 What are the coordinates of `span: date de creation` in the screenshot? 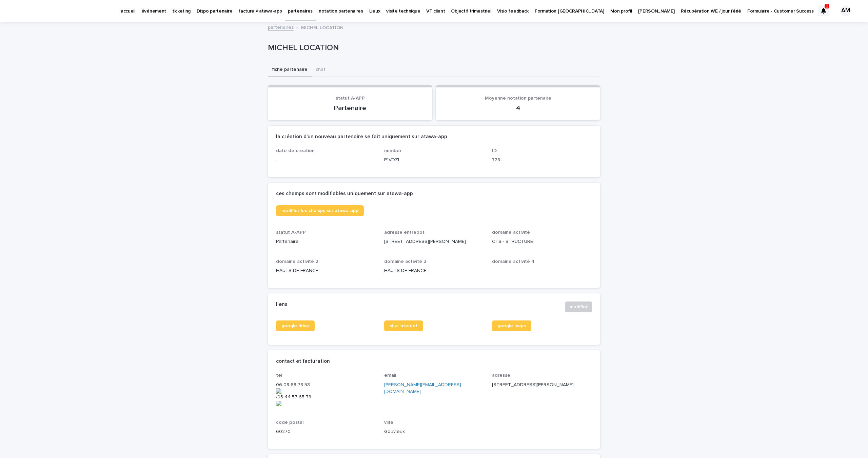 It's located at (295, 151).